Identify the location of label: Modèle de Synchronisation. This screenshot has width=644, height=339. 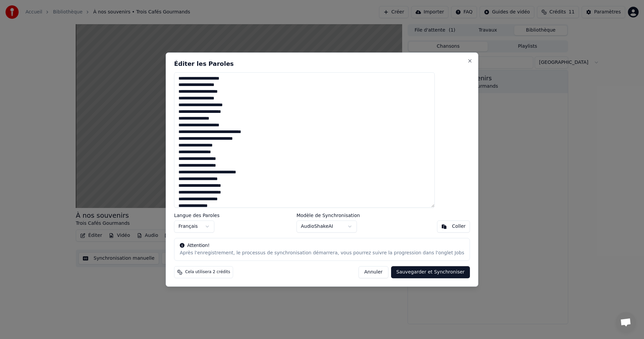
(328, 215).